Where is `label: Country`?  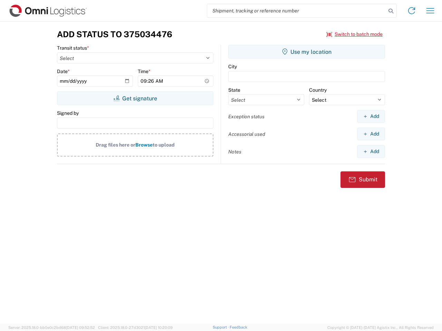 label: Country is located at coordinates (318, 90).